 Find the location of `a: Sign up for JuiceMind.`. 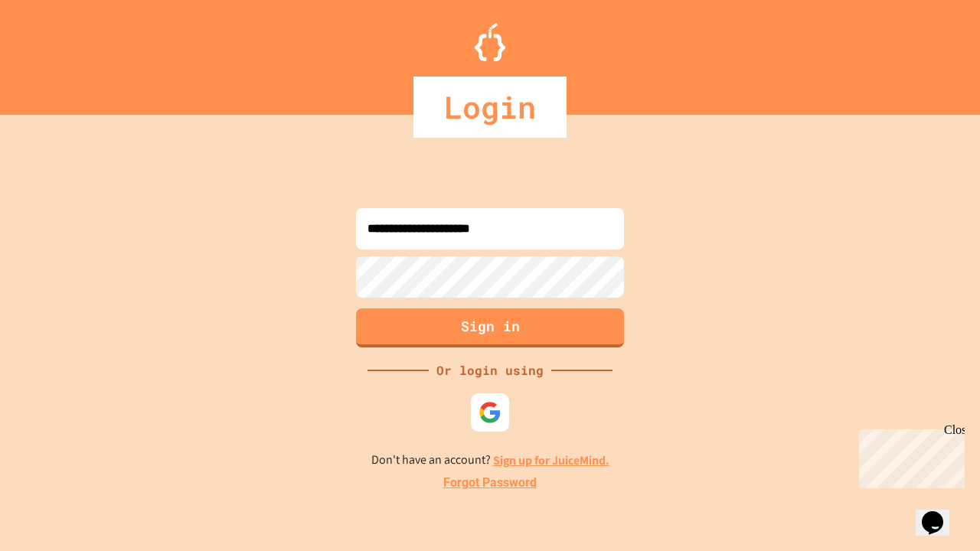

a: Sign up for JuiceMind. is located at coordinates (551, 460).